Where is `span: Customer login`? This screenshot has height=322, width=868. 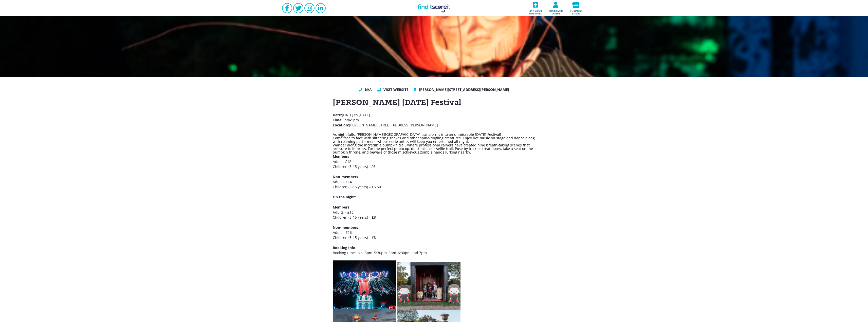 span: Customer login is located at coordinates (555, 11).